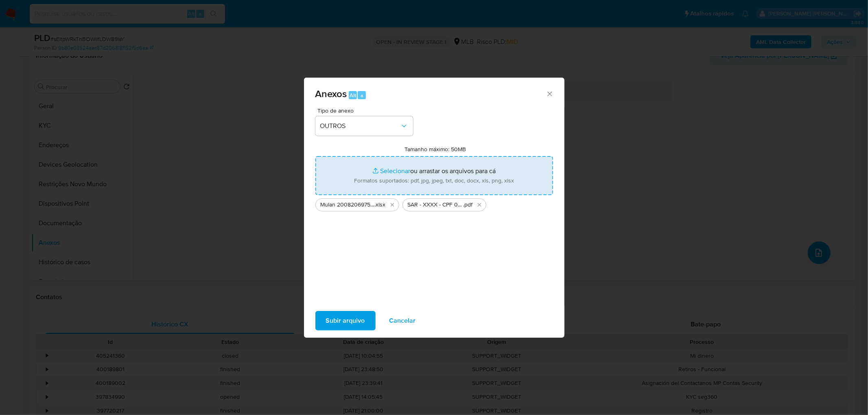  What do you see at coordinates (362, 95) in the screenshot?
I see `span: a` at bounding box center [362, 95].